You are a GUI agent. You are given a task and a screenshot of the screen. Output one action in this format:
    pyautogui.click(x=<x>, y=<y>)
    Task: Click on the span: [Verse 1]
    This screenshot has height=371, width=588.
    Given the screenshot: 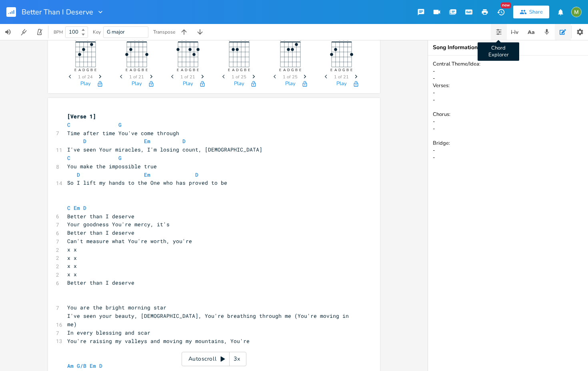 What is the action you would take?
    pyautogui.click(x=81, y=116)
    